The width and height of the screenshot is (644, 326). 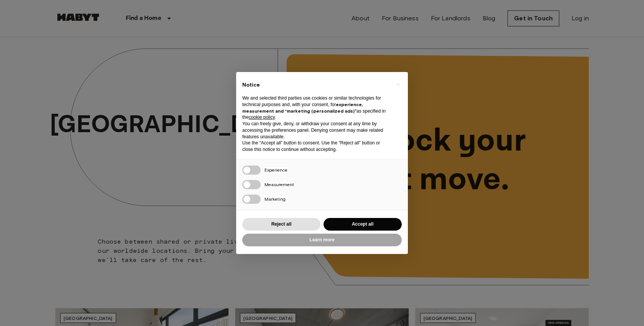 I want to click on button: Learn more, so click(x=322, y=240).